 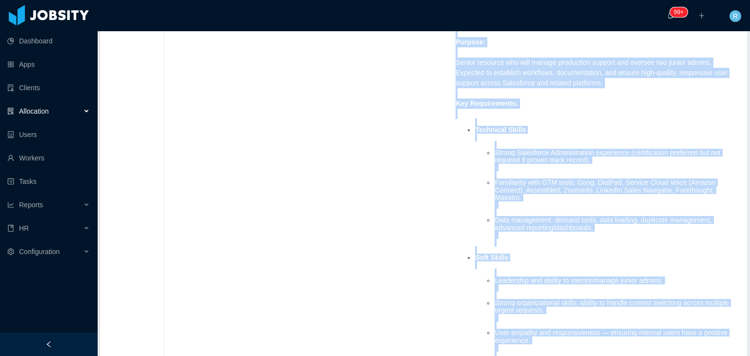 What do you see at coordinates (615, 285) in the screenshot?
I see `li: Leadership and ability to mentor/manage junior admins.` at bounding box center [615, 285].